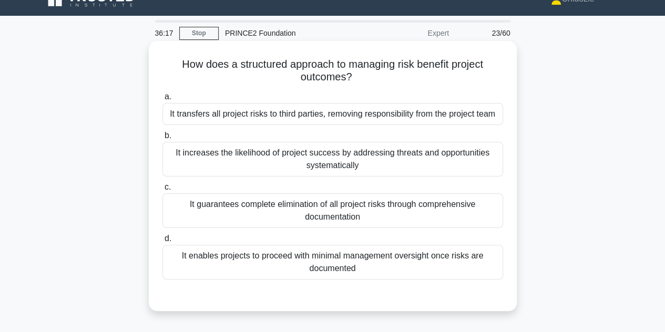  Describe the element at coordinates (168, 238) in the screenshot. I see `span: d.` at that location.